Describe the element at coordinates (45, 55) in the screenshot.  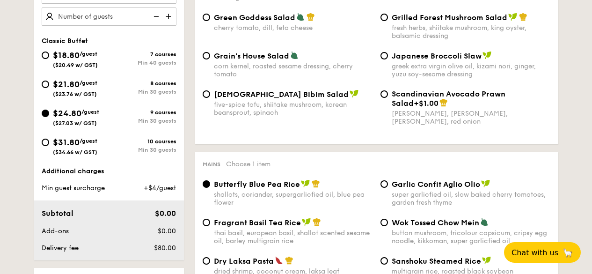
I see `input: $18.80/guest($20.49 w/ GST)7 coursesMin 40 guests` at that location.